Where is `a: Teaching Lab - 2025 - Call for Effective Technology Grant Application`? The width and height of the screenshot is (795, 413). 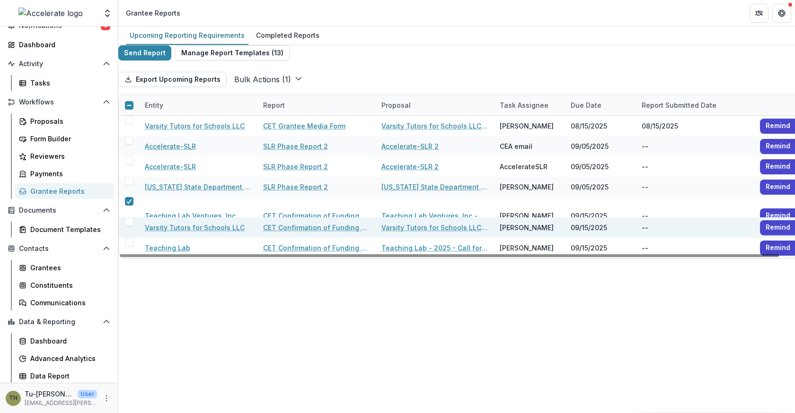 a: Teaching Lab - 2025 - Call for Effective Technology Grant Application is located at coordinates (435, 248).